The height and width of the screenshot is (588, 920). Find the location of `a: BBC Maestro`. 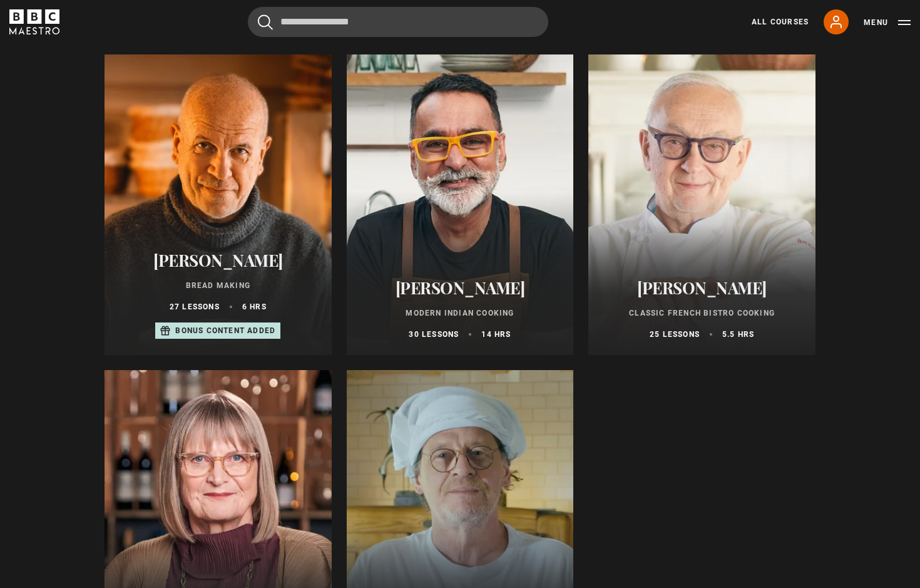

a: BBC Maestro is located at coordinates (34, 22).